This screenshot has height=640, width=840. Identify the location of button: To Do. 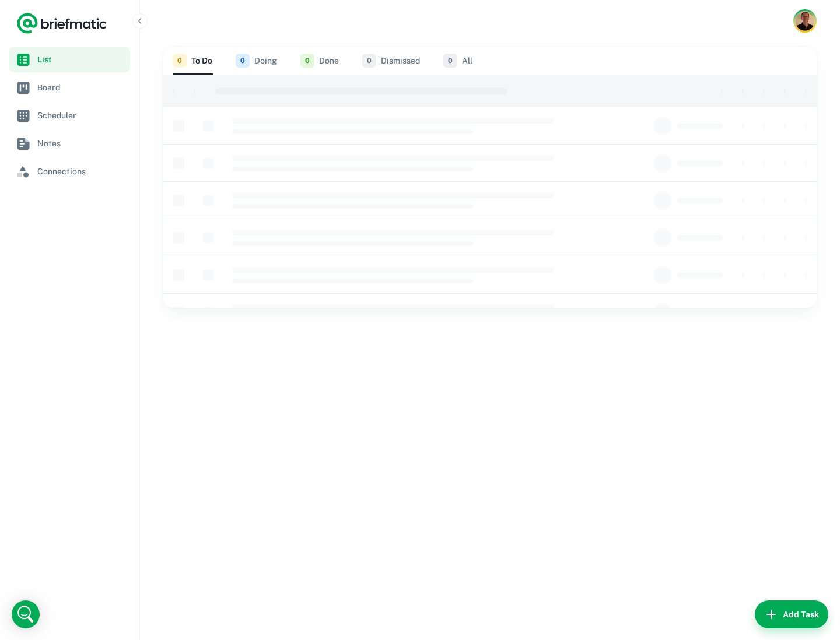
(192, 61).